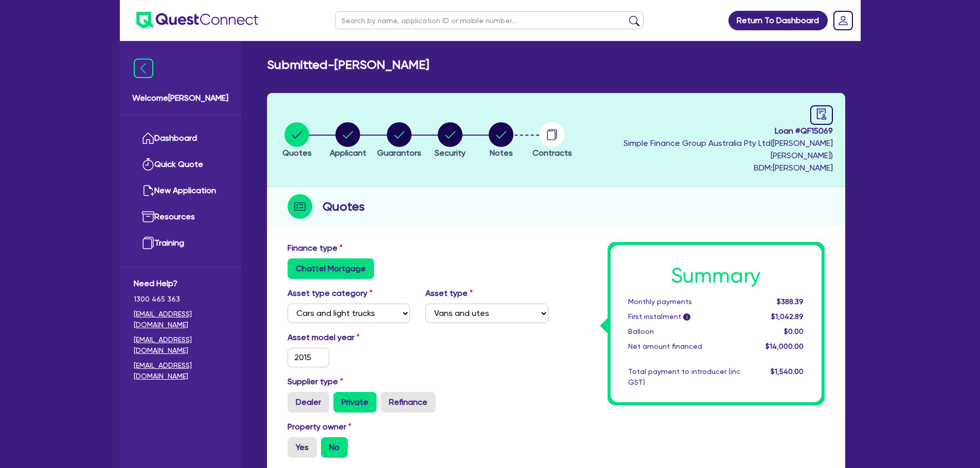 Image resolution: width=980 pixels, height=468 pixels. Describe the element at coordinates (706, 131) in the screenshot. I see `span: Loan # QF15069` at that location.